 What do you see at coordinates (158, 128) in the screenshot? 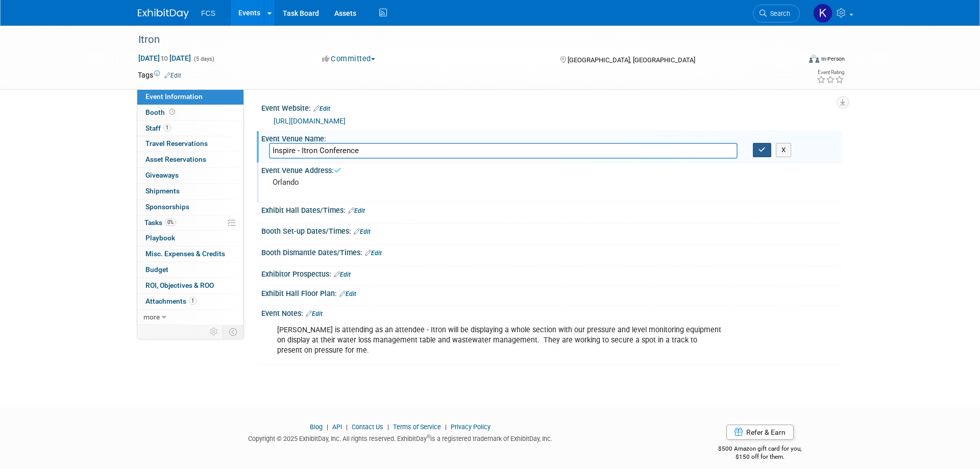
I see `span: Staff` at bounding box center [158, 128].